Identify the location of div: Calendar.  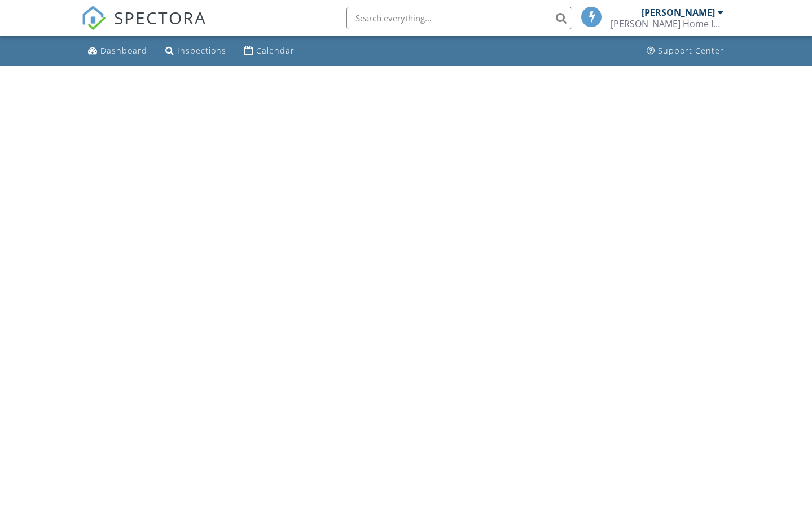
(275, 50).